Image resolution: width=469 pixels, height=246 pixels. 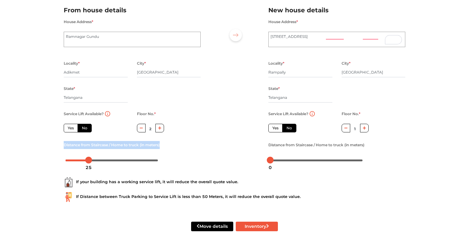 What do you see at coordinates (270, 168) in the screenshot?
I see `div: 0` at bounding box center [270, 168].